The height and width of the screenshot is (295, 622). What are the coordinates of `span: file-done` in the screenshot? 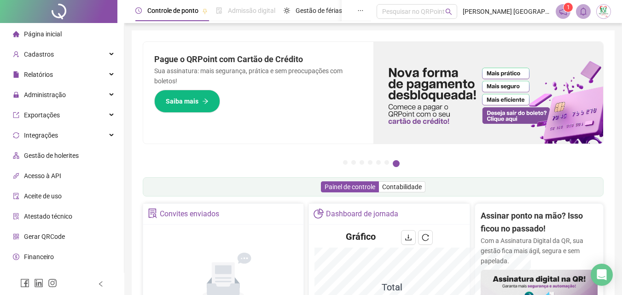 It's located at (219, 11).